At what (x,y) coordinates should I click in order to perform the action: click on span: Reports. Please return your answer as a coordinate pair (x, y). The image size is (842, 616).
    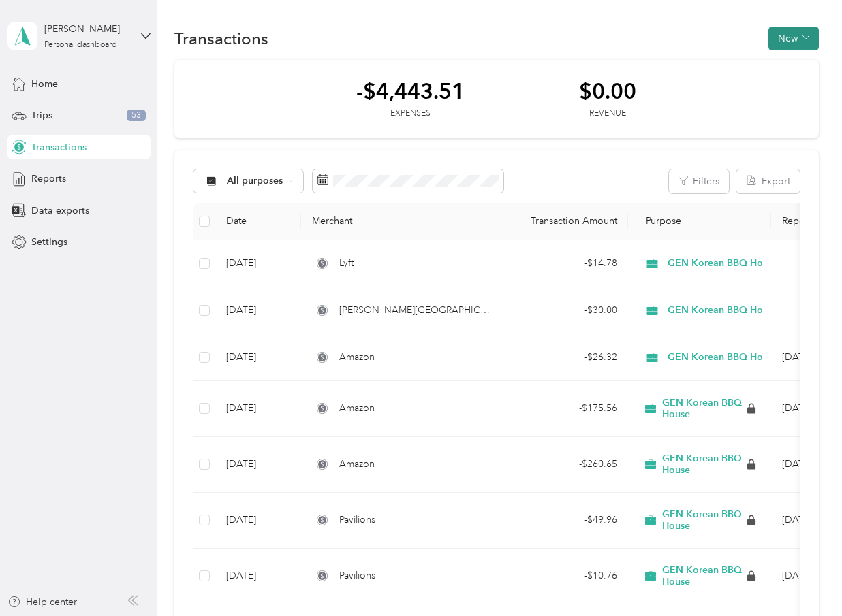
    Looking at the image, I should click on (48, 178).